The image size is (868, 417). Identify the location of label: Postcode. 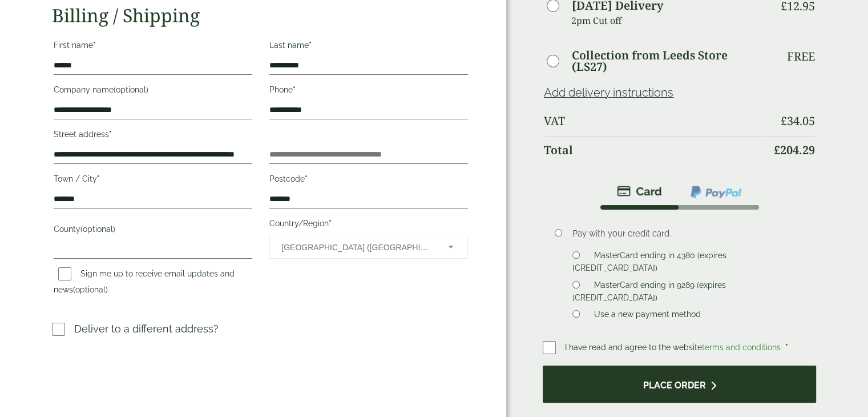
(369, 180).